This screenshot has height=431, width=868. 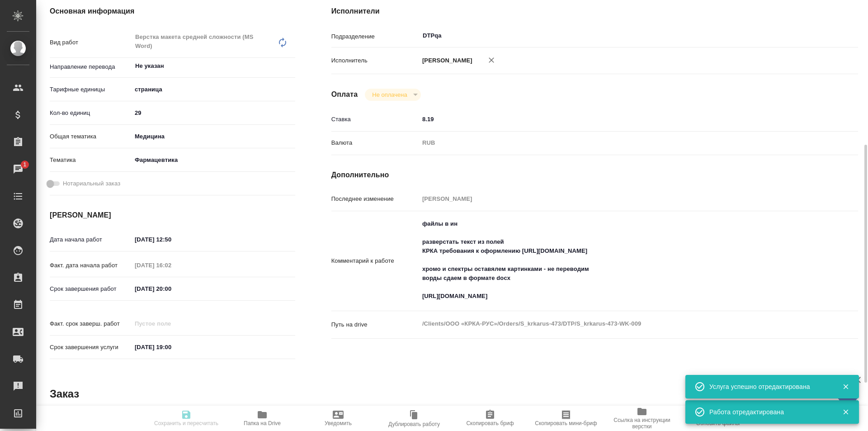 I want to click on p: Валюта, so click(x=376, y=142).